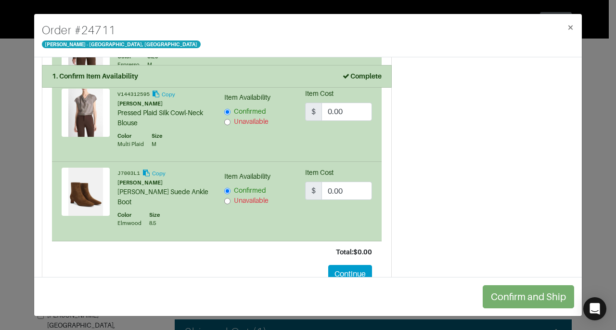 Image resolution: width=616 pixels, height=330 pixels. What do you see at coordinates (129, 223) in the screenshot?
I see `div: Elmwood` at bounding box center [129, 223].